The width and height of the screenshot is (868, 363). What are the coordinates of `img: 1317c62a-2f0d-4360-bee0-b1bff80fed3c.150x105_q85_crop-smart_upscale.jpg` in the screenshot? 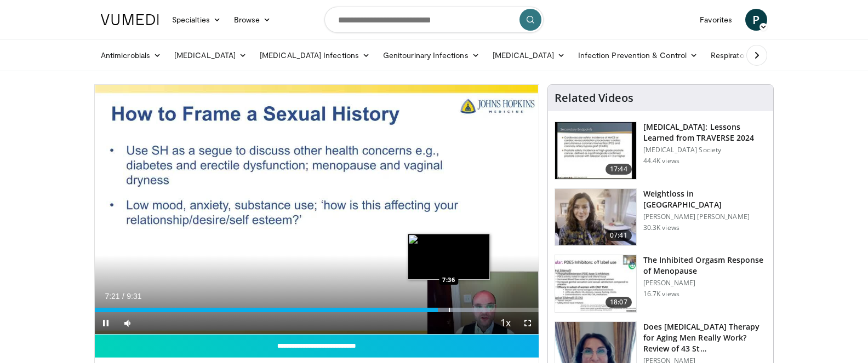 It's located at (596, 151).